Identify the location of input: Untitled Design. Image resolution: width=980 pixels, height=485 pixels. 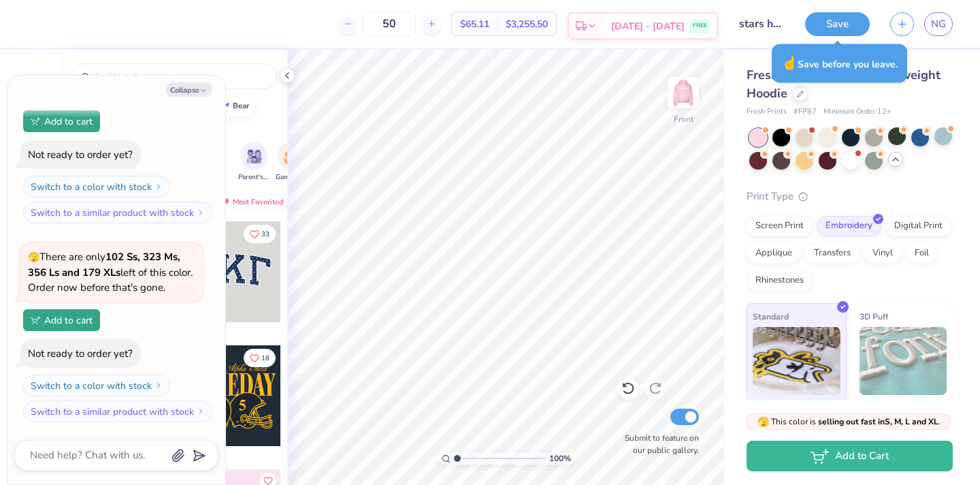
(762, 24).